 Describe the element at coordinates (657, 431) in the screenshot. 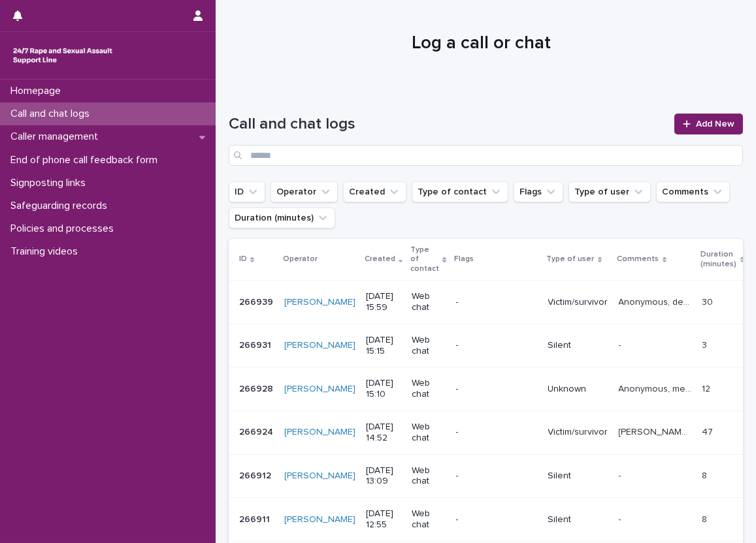

I see `p: Cerys, described experiencing sexual violence (CSA) and talked about the impacts, discussed relat...` at that location.